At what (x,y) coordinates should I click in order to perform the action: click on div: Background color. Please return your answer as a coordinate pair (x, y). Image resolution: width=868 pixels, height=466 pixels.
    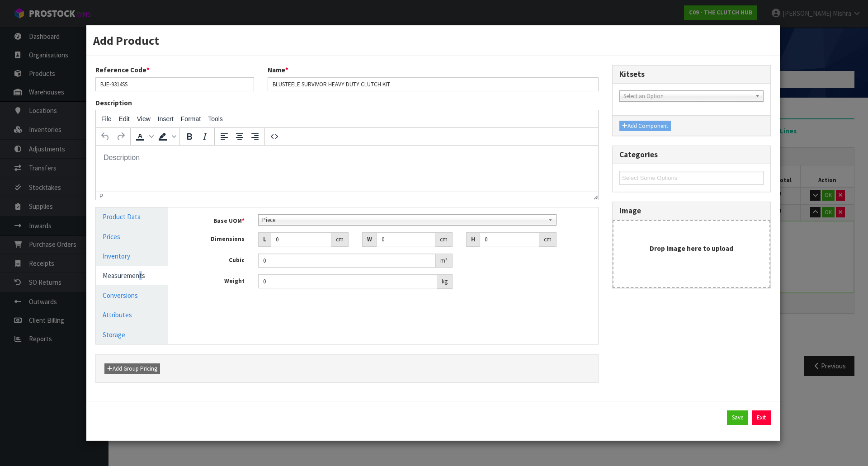
    Looking at the image, I should click on (166, 137).